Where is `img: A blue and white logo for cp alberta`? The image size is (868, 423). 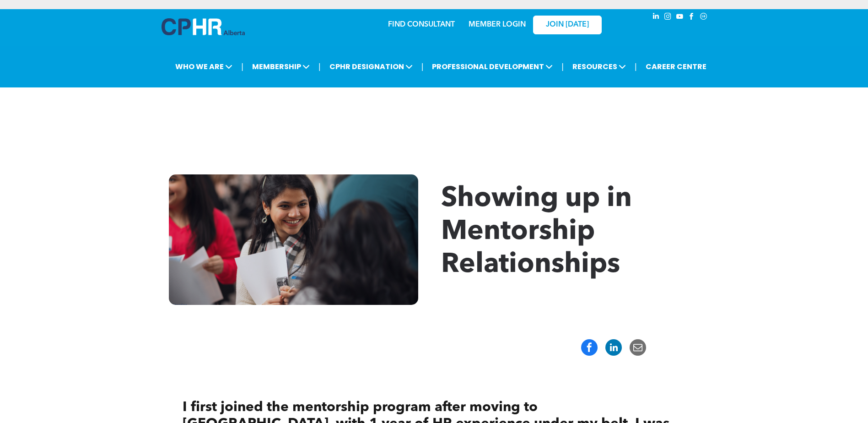
img: A blue and white logo for cp alberta is located at coordinates (203, 26).